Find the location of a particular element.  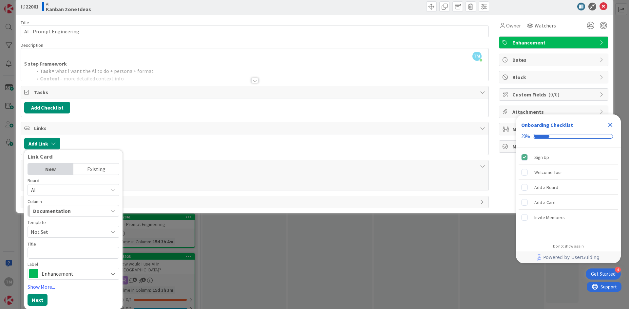

span: Block is located at coordinates (554, 77).